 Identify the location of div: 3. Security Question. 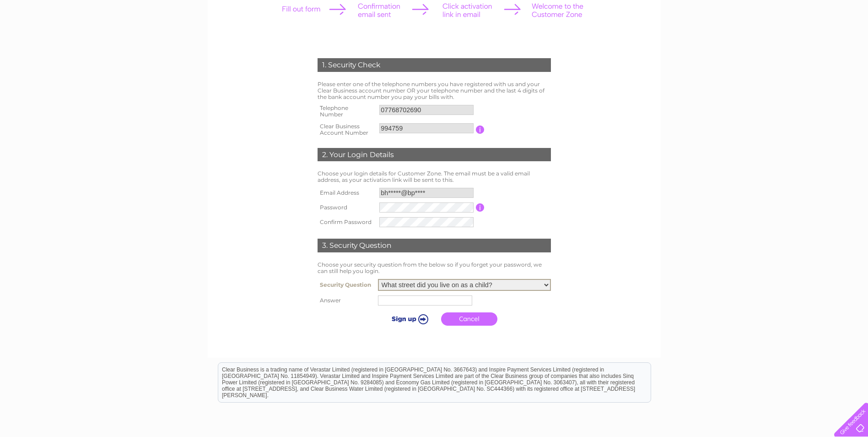
(434, 246).